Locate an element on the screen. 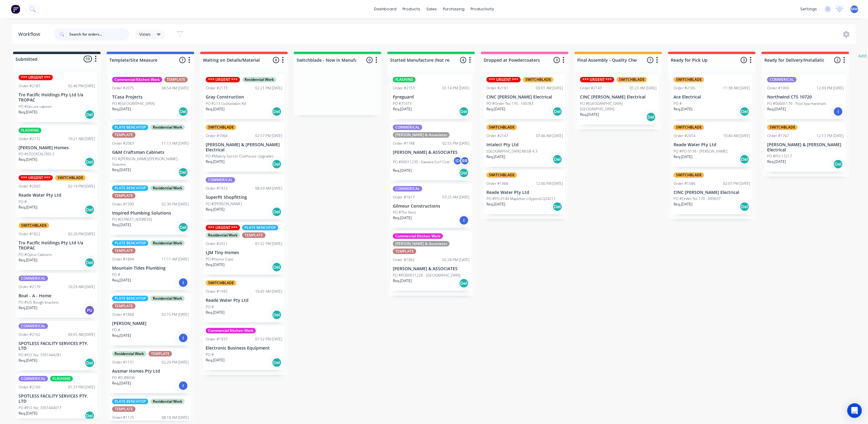  p: PO #Secure cabinet is located at coordinates (35, 107).